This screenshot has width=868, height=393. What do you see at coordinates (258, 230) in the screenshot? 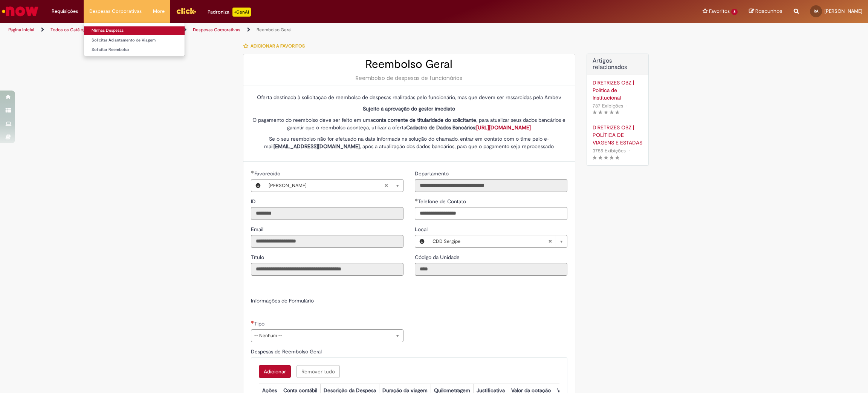
I see `span: Somente leitura - Email` at bounding box center [258, 230].